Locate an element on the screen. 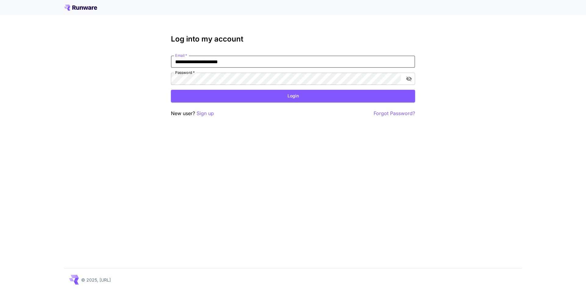 This screenshot has height=291, width=586. button: toggle password visibility is located at coordinates (409, 79).